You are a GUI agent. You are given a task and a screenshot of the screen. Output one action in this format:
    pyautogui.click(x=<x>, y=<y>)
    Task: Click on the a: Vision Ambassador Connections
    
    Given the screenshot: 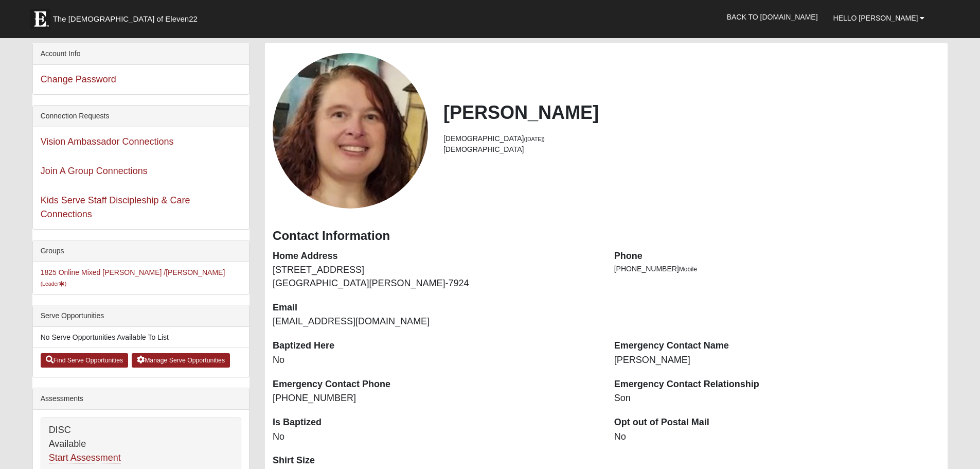 What is the action you would take?
    pyautogui.click(x=107, y=142)
    